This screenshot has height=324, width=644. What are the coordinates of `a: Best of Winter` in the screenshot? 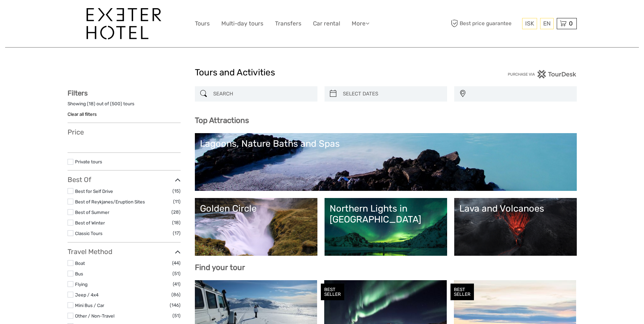 It's located at (90, 223).